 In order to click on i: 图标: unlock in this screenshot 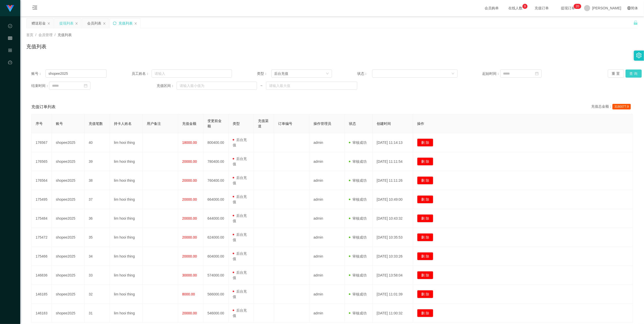, I will do `click(636, 23)`.